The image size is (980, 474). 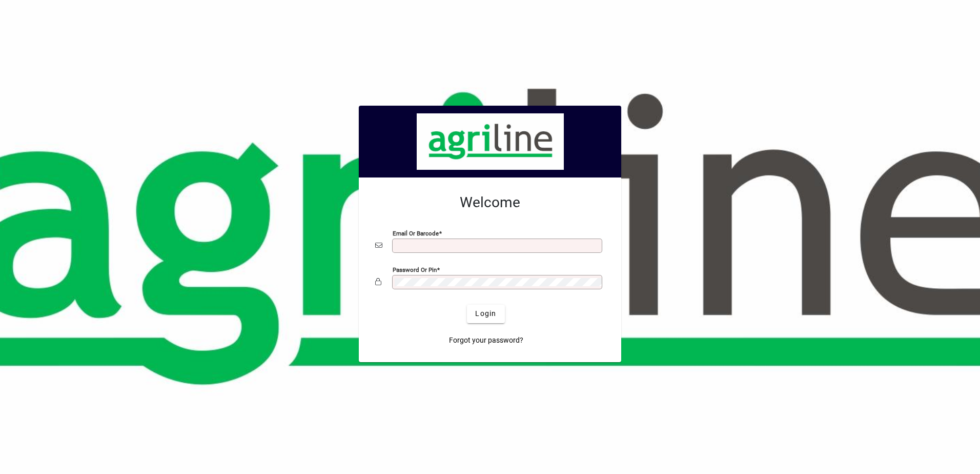 I want to click on h2: Welcome, so click(x=490, y=202).